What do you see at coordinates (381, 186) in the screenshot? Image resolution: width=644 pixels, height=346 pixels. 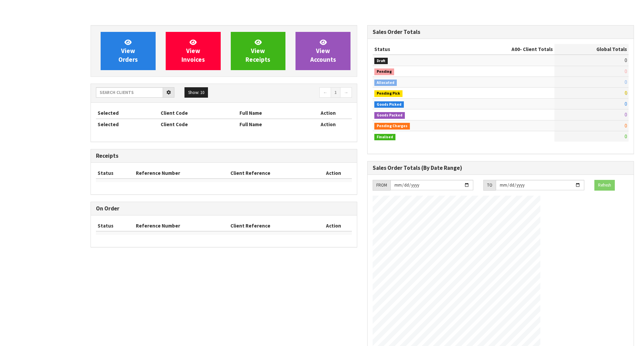 I see `div: FROM` at bounding box center [381, 186].